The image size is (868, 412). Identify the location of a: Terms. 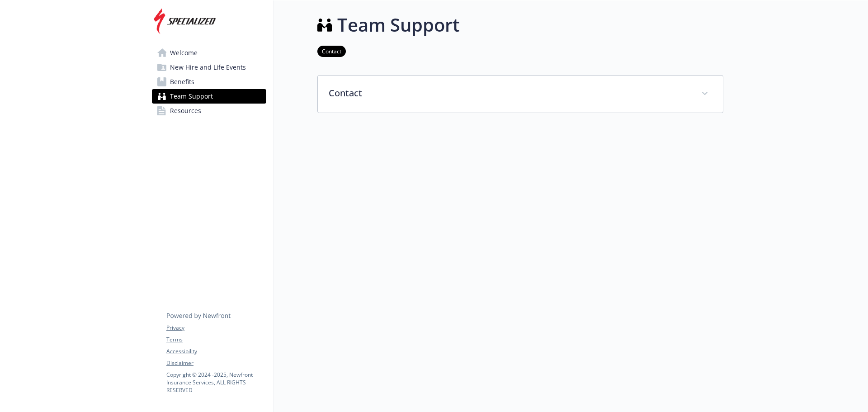
(216, 339).